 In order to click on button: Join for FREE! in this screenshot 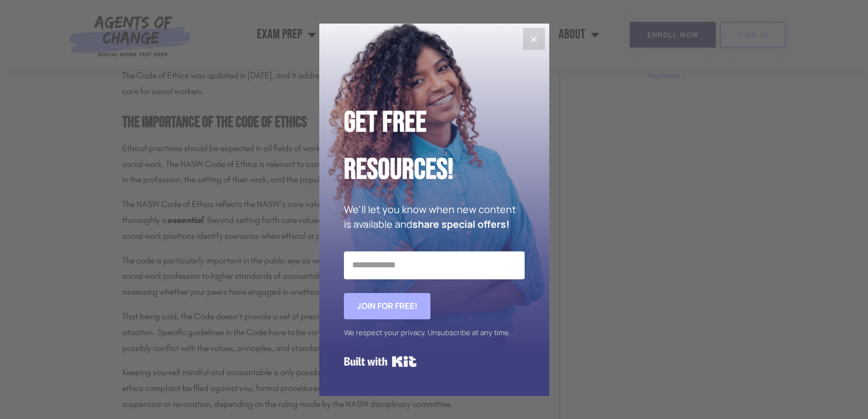, I will do `click(387, 306)`.